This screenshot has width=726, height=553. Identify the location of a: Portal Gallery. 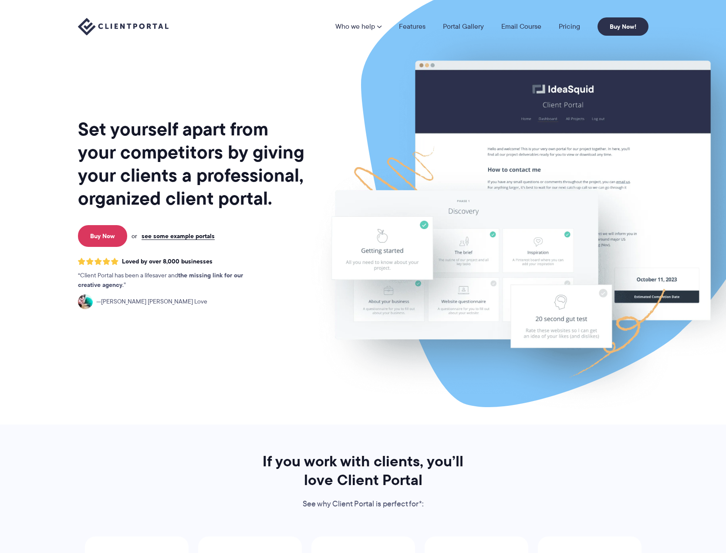
(463, 27).